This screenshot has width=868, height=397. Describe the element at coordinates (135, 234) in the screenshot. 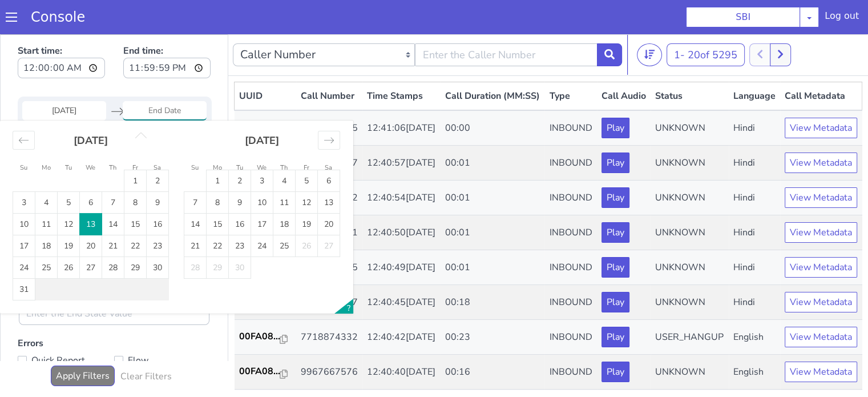

I see `td: Choose Friday, August 29, 2025 as your check-out date. It’s available.` at that location.